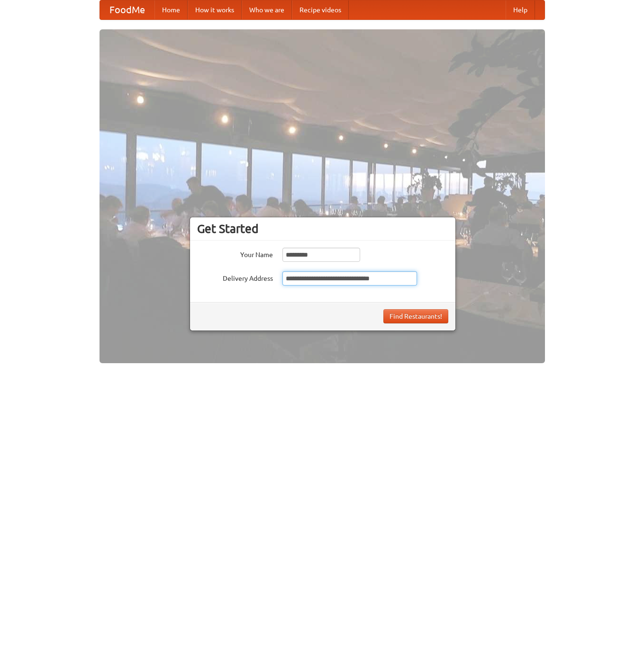  Describe the element at coordinates (415, 317) in the screenshot. I see `button: Find Restaurants!` at that location.